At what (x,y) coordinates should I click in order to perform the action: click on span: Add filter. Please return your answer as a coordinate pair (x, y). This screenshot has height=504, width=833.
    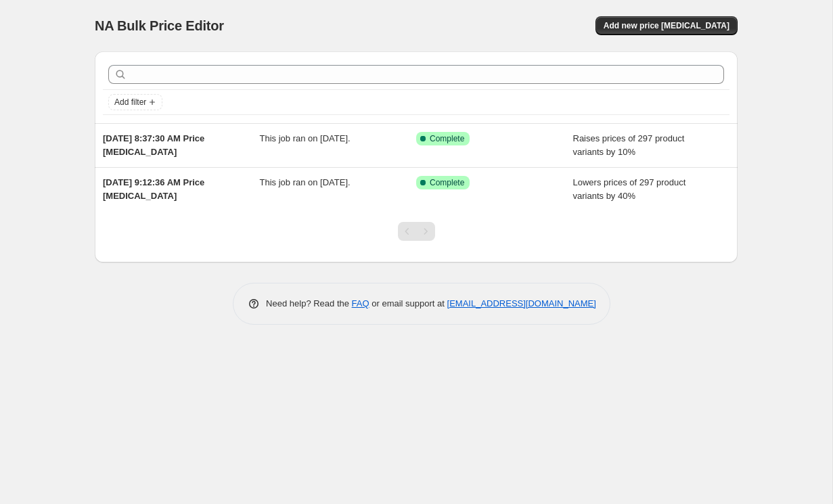
    Looking at the image, I should click on (130, 102).